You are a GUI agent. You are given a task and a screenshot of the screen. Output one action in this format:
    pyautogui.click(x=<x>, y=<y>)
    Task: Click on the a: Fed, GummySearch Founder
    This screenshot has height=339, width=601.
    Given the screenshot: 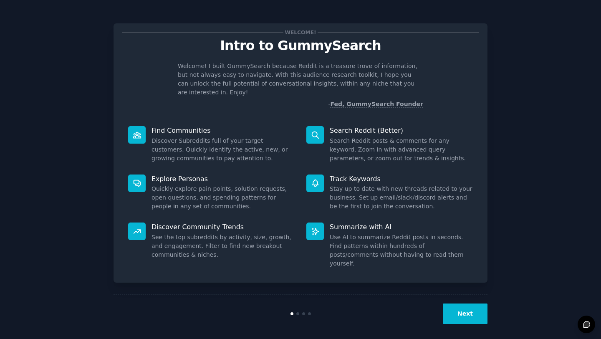 What is the action you would take?
    pyautogui.click(x=377, y=104)
    